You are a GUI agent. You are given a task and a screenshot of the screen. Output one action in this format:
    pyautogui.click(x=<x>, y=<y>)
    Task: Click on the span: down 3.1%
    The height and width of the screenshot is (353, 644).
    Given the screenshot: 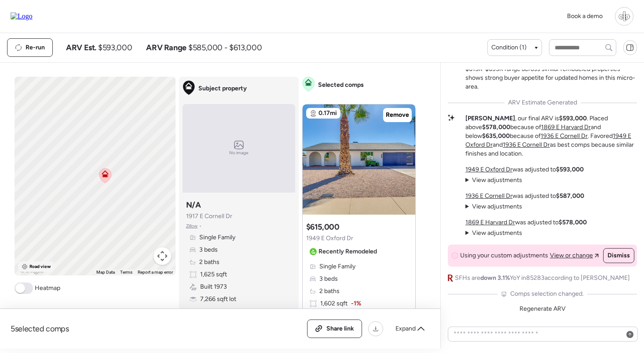 What is the action you would take?
    pyautogui.click(x=495, y=277)
    